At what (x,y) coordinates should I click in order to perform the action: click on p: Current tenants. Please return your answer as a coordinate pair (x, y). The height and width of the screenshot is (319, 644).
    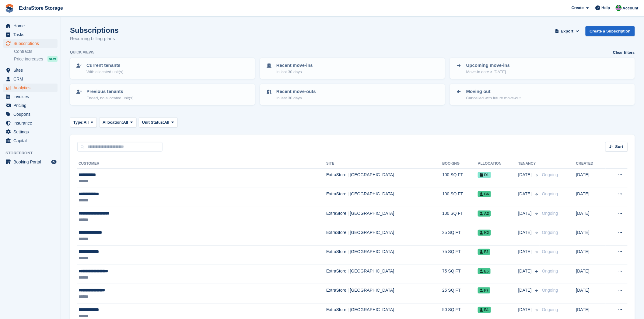
    Looking at the image, I should click on (105, 66).